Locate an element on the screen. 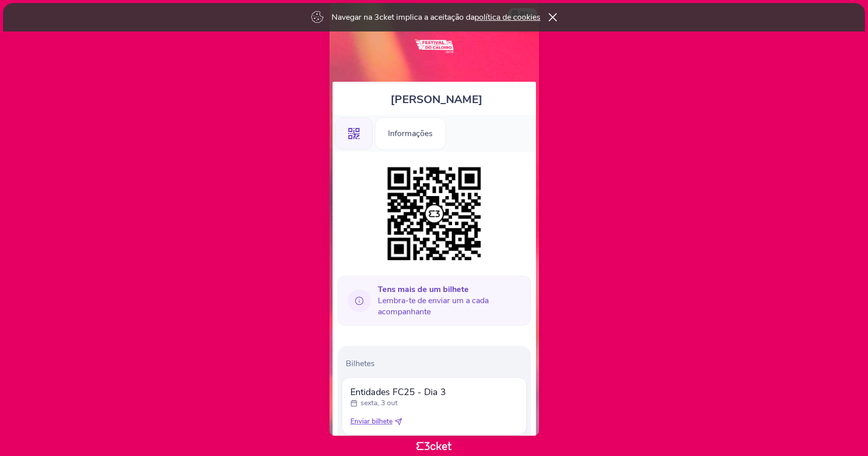 This screenshot has width=868, height=456. span: Enviar bilhete is located at coordinates (371, 421).